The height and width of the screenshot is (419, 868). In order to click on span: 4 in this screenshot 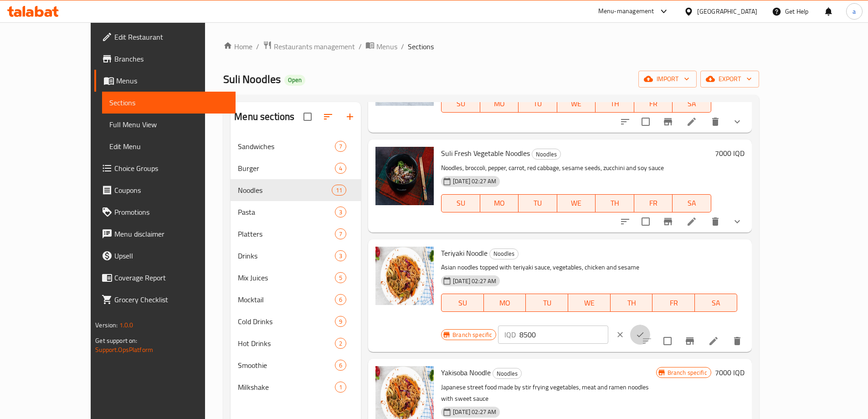, I will do `click(340, 168)`.